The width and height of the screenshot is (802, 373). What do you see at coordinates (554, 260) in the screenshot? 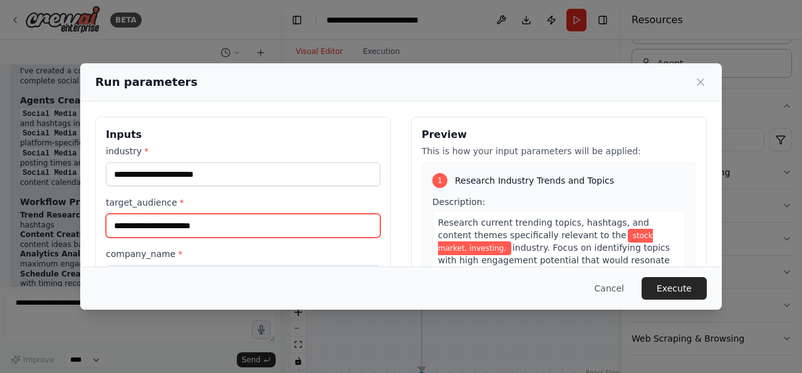
I see `span: industry. Focus on identifying topics with high engagement potential that would resonate with` at bounding box center [554, 260].